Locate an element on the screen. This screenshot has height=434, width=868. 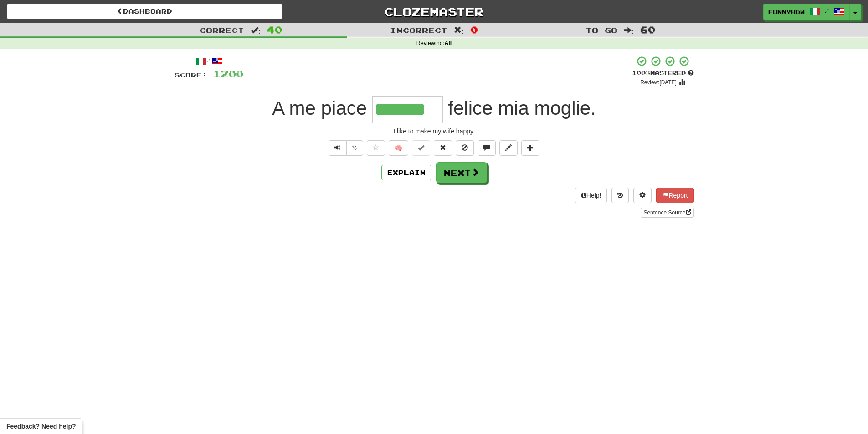
a: Dashboard is located at coordinates (144, 11).